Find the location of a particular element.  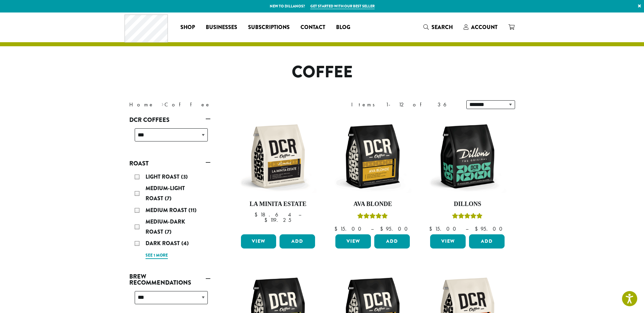

a: DillonsRated 5.00 out of 5 is located at coordinates (467, 175).